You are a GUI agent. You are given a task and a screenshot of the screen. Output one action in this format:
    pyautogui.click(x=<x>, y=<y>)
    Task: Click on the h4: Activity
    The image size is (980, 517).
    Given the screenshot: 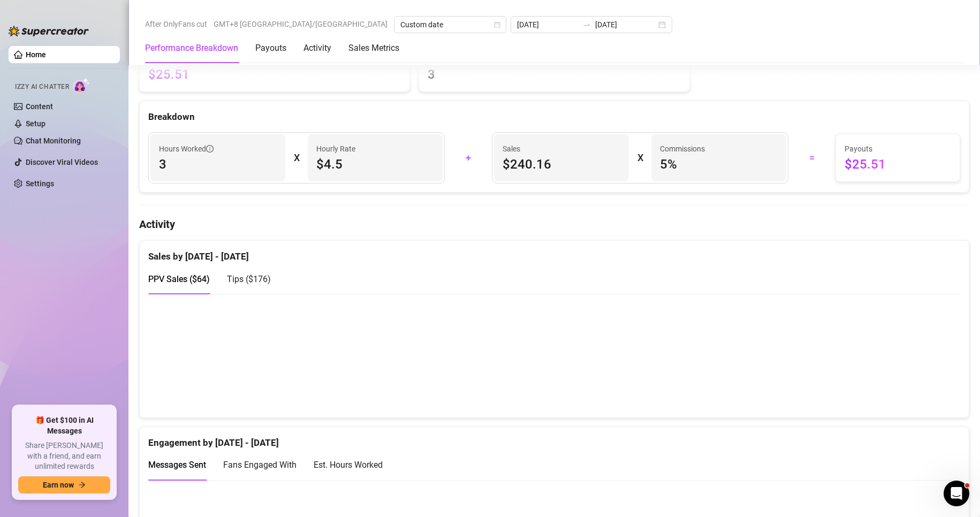 What is the action you would take?
    pyautogui.click(x=554, y=224)
    